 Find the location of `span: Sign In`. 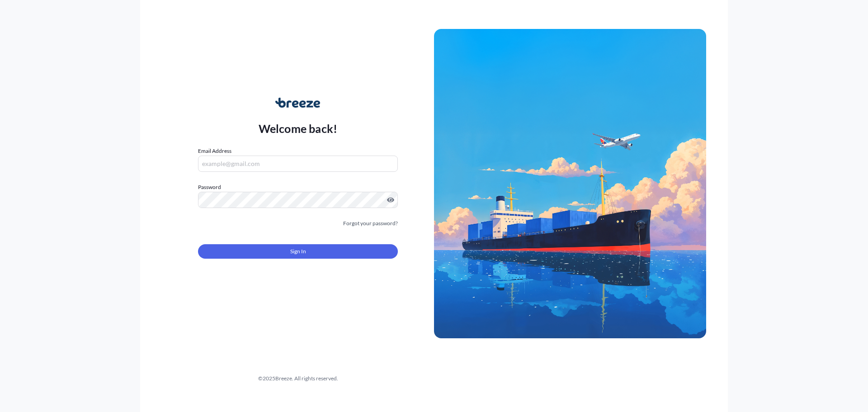

span: Sign In is located at coordinates (298, 252).